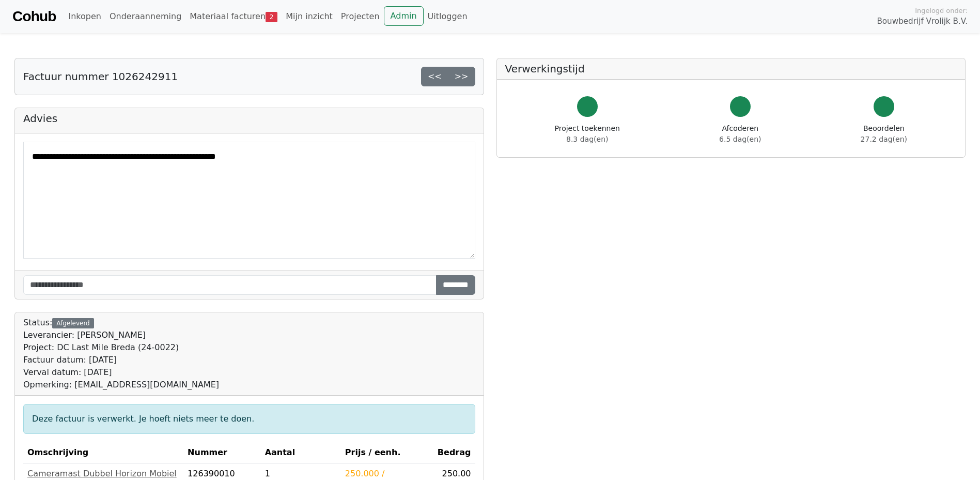  Describe the element at coordinates (941, 11) in the screenshot. I see `span: Ingelogd onder:` at that location.